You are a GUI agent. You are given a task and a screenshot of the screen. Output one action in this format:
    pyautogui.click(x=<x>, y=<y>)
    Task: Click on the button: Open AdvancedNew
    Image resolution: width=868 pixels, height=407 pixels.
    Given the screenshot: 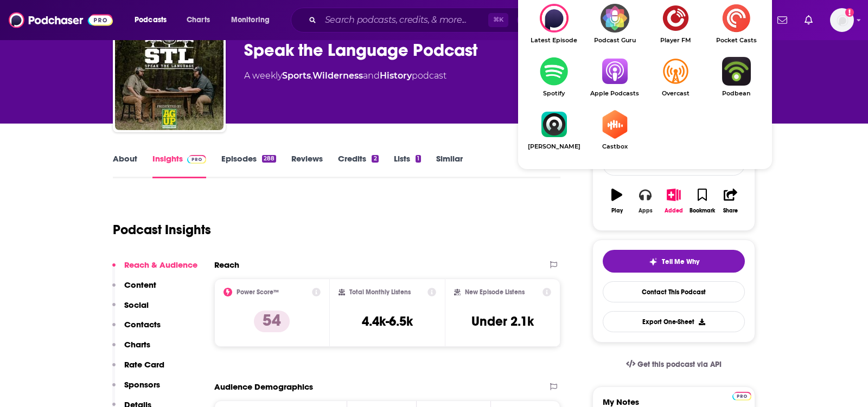 What is the action you would take?
    pyautogui.click(x=544, y=20)
    